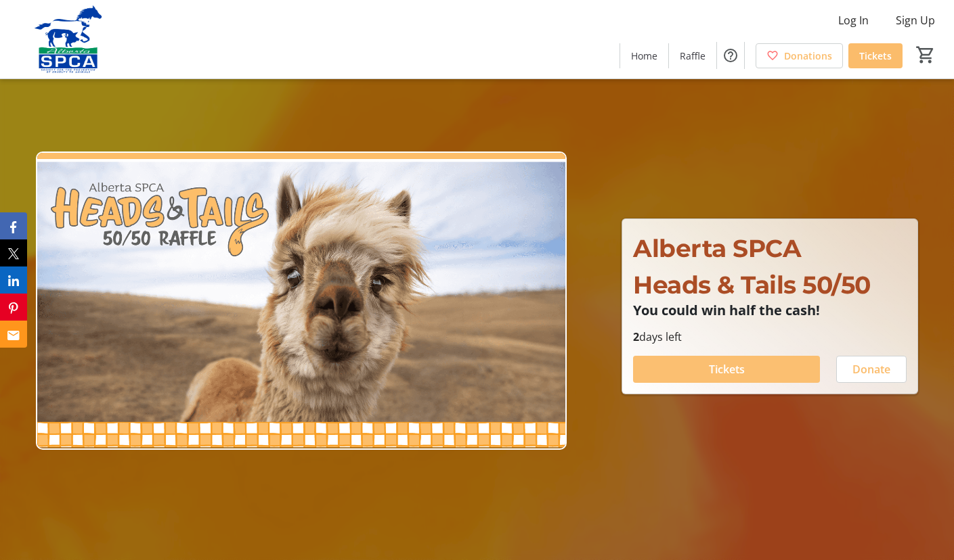 This screenshot has width=954, height=560. What do you see at coordinates (68, 39) in the screenshot?
I see `img: Alberta SPCA's Logo` at bounding box center [68, 39].